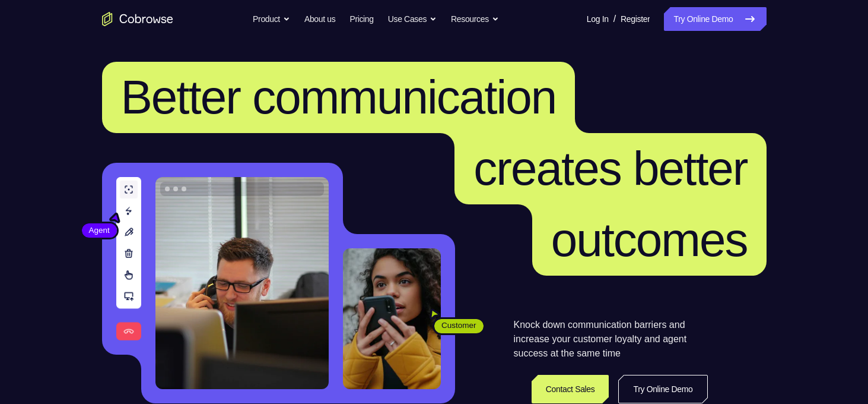  I want to click on button: Resources, so click(474, 19).